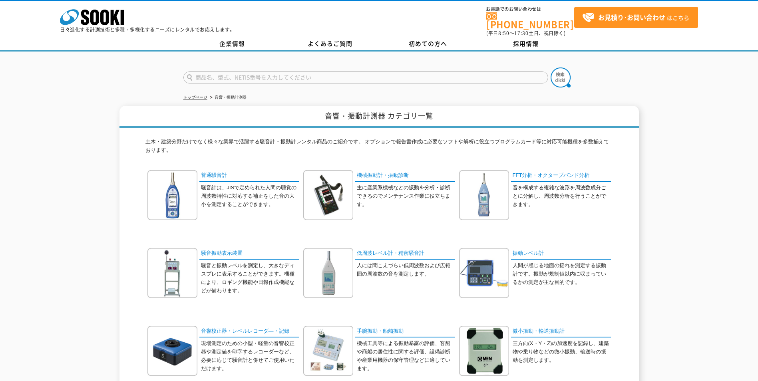  What do you see at coordinates (249, 332) in the screenshot?
I see `a: 音響校正器・レベルレコーダ―・記録` at bounding box center [249, 332].